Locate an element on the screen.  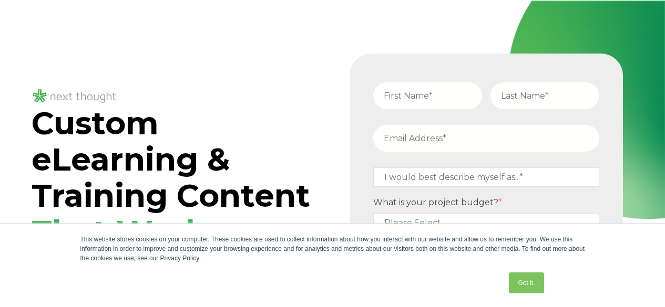
span: What is your project budget? is located at coordinates (436, 202).